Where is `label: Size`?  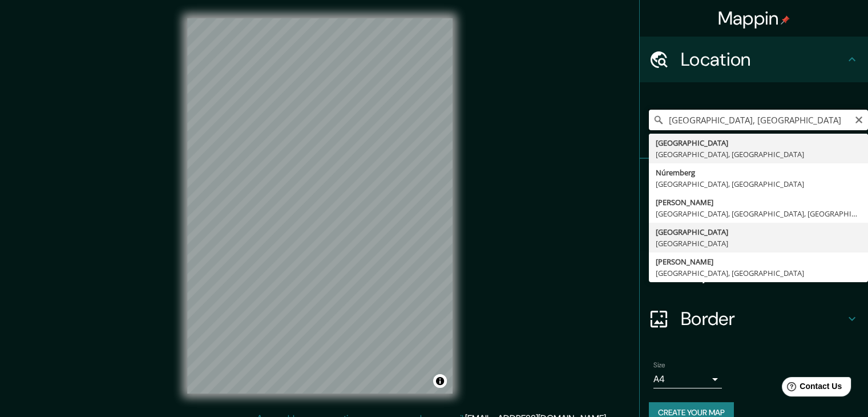
label: Size is located at coordinates (659, 365).